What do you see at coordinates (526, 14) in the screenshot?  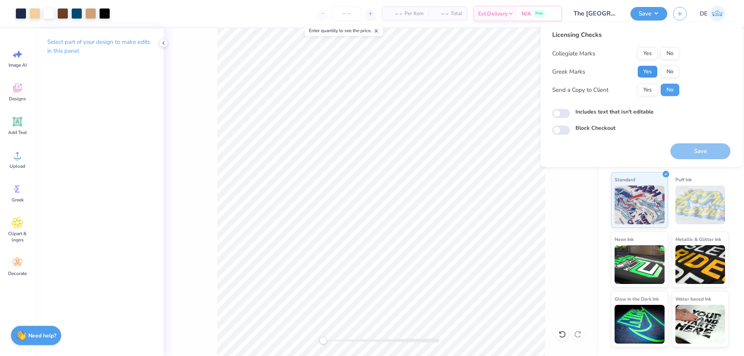 I see `span: N/A` at bounding box center [526, 14].